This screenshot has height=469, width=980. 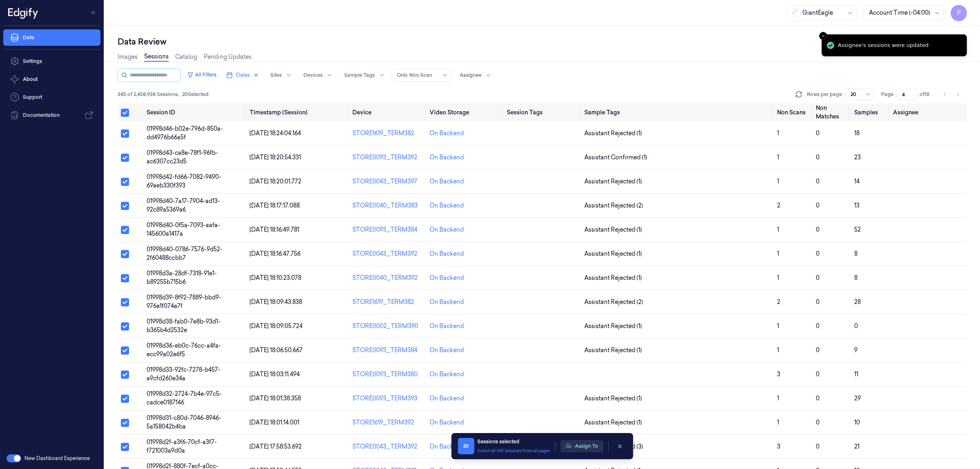 I want to click on div: STORE0093_TERM392, so click(x=388, y=157).